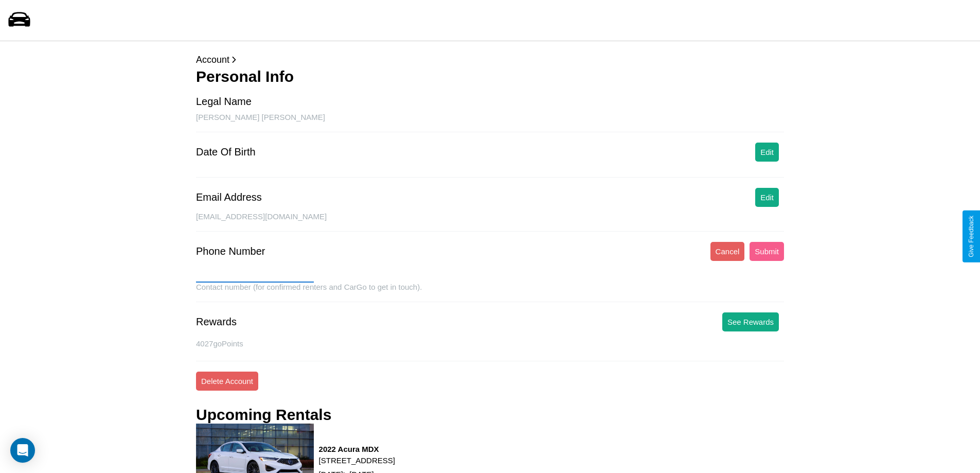 This screenshot has width=980, height=473. I want to click on div: Give Feedback, so click(971, 236).